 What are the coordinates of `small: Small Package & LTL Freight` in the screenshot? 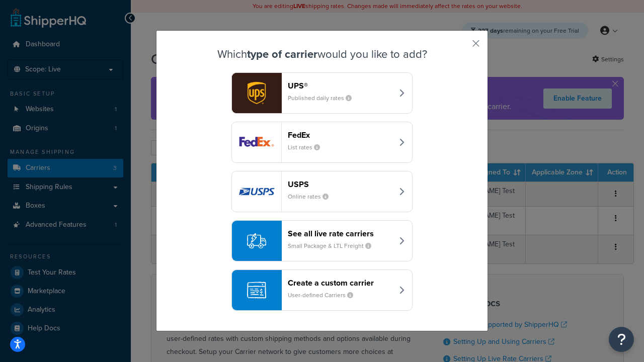 It's located at (333, 246).